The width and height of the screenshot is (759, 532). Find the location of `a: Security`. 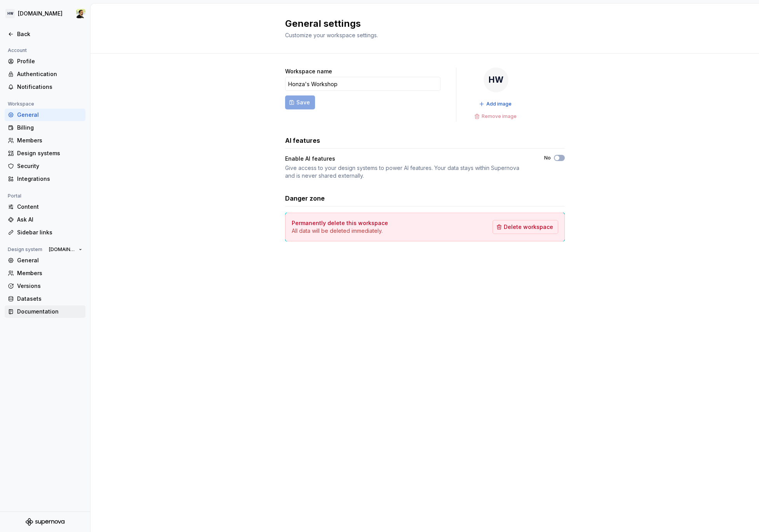

a: Security is located at coordinates (45, 166).